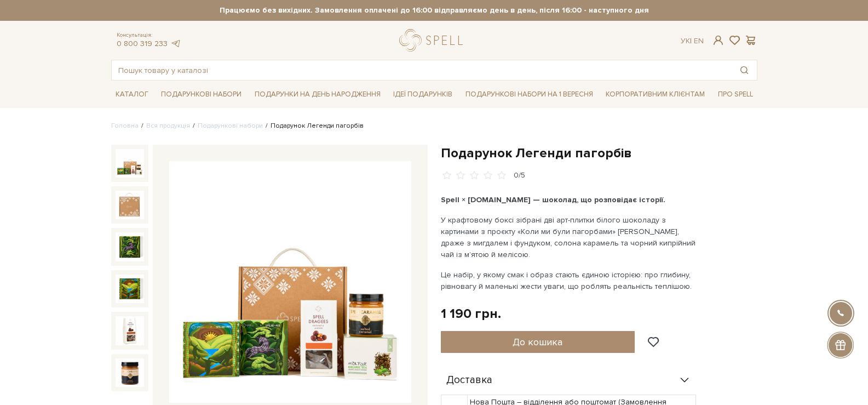  I want to click on a: Подарункові набори на 1 Вересня, so click(529, 94).